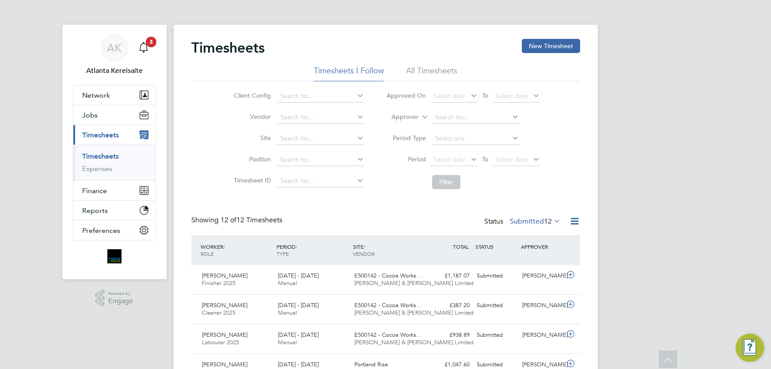  What do you see at coordinates (219, 283) in the screenshot?
I see `span: Finisher 2025` at bounding box center [219, 283].